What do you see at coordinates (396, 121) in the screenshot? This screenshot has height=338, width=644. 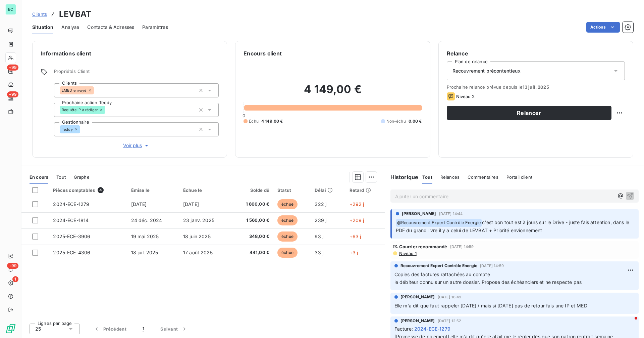 I see `span: Non-échu` at bounding box center [396, 121].